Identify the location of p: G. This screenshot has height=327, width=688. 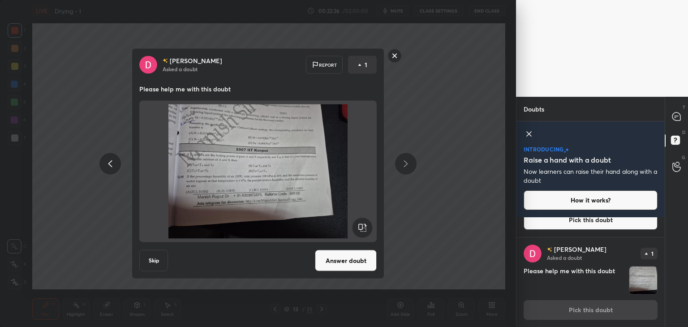
(684, 157).